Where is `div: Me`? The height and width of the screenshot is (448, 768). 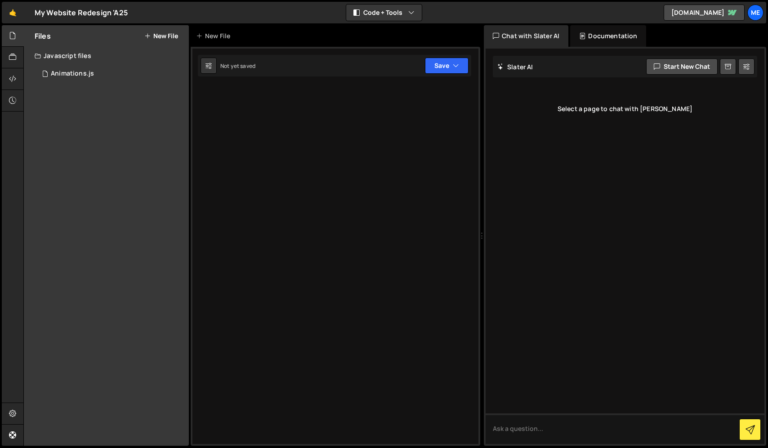
div: Me is located at coordinates (755, 13).